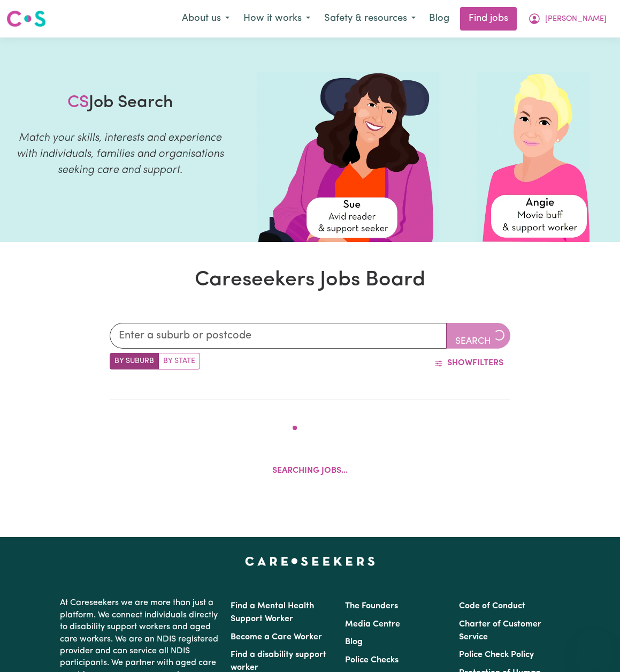 The width and height of the screenshot is (620, 672). What do you see at coordinates (120, 103) in the screenshot?
I see `h1: Job Search` at bounding box center [120, 103].